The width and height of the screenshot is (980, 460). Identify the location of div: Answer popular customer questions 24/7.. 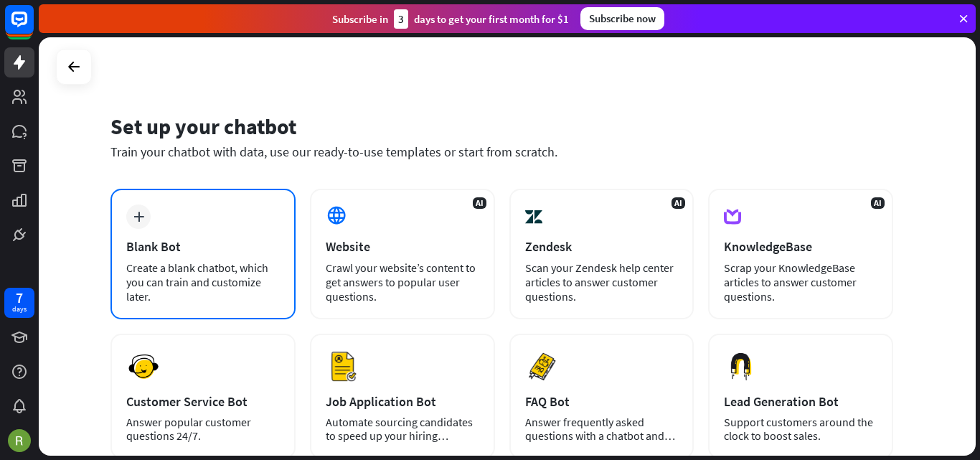
(203, 430).